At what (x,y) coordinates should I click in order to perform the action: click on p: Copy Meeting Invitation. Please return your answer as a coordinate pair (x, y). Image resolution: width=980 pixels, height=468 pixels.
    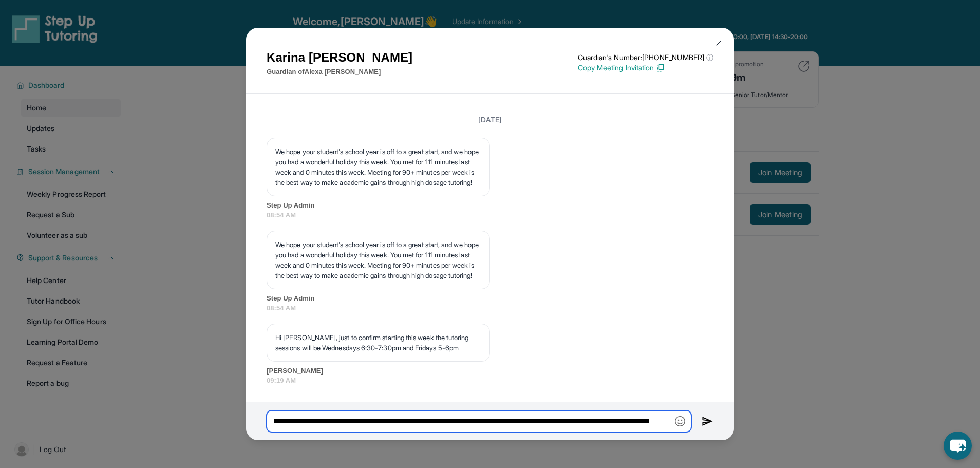
    Looking at the image, I should click on (645, 68).